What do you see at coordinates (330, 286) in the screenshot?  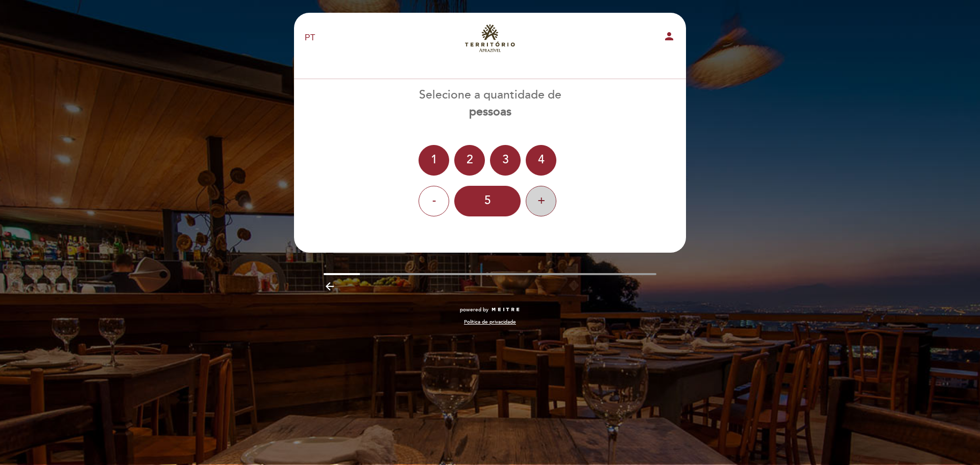 I see `i: arrow_backward` at bounding box center [330, 286].